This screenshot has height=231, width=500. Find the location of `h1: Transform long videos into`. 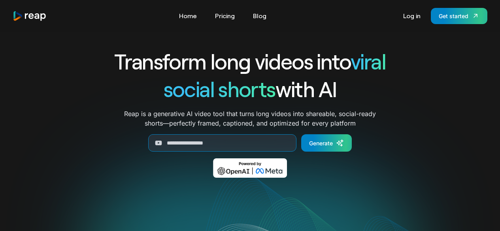

h1: Transform long videos into is located at coordinates (250, 61).